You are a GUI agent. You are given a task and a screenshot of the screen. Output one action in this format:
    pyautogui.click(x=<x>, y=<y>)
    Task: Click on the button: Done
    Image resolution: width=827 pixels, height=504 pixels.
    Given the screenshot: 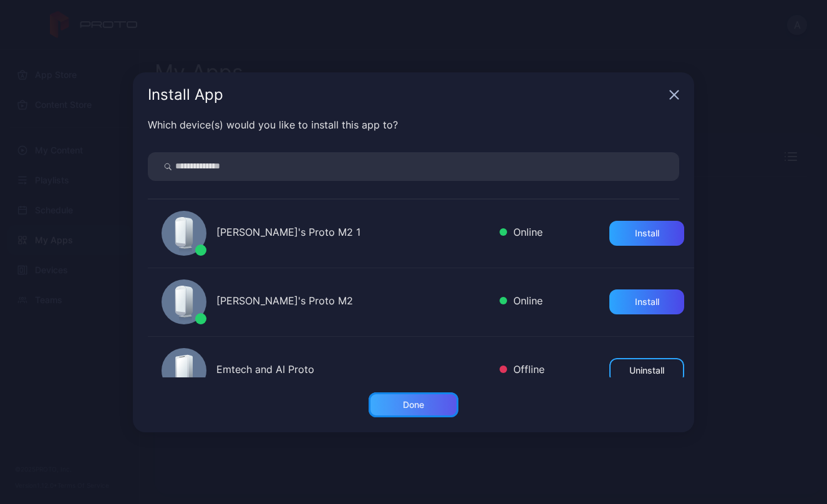 What is the action you would take?
    pyautogui.click(x=414, y=405)
    